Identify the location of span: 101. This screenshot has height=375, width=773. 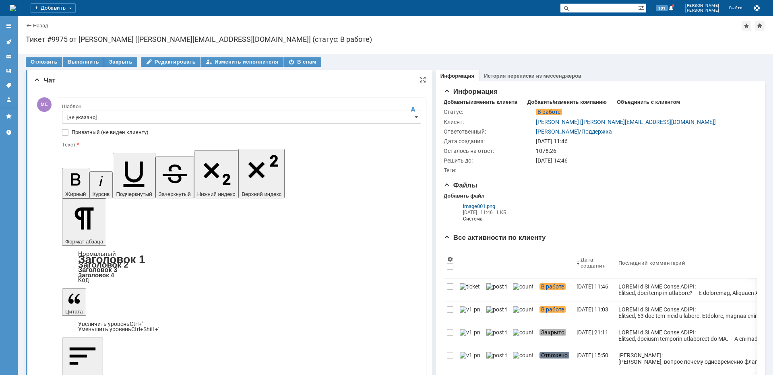
(662, 8).